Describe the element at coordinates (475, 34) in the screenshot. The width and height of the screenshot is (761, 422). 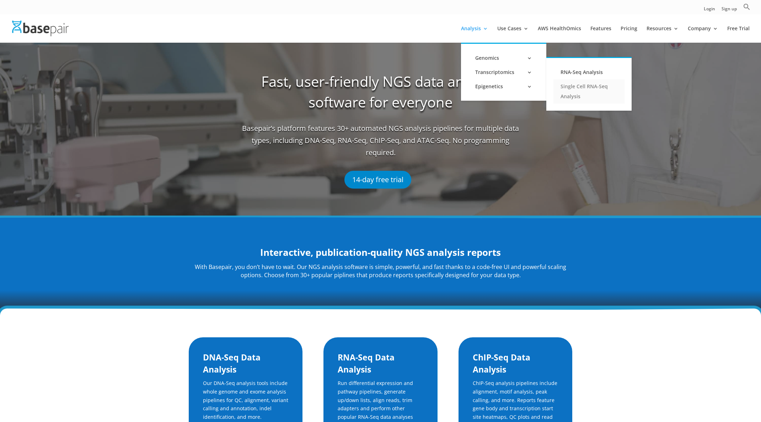
I see `a: Analysis` at that location.